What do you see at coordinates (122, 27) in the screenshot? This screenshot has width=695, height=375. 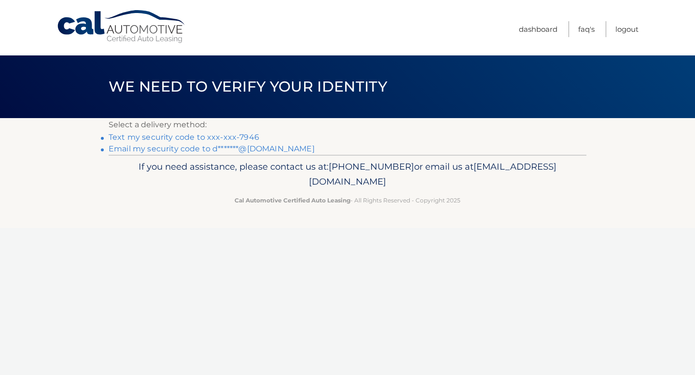 I see `a: Cal Automotive` at bounding box center [122, 27].